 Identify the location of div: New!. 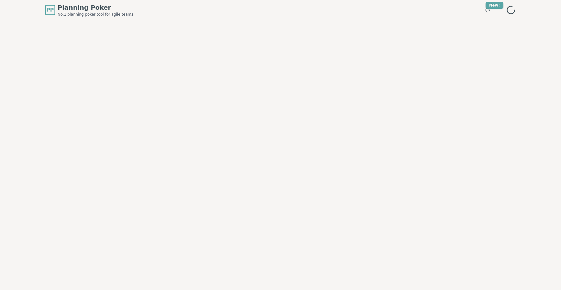
(494, 5).